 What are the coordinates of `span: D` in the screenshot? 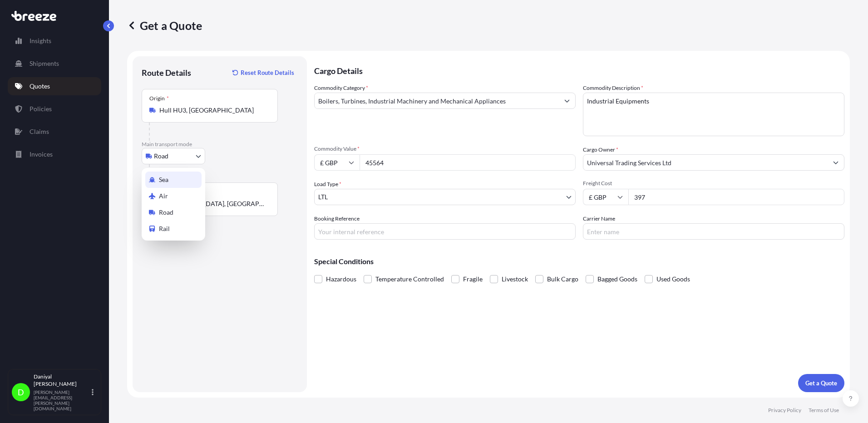 It's located at (21, 392).